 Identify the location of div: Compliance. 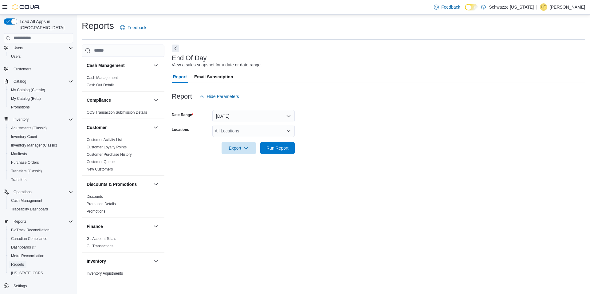
(123, 114).